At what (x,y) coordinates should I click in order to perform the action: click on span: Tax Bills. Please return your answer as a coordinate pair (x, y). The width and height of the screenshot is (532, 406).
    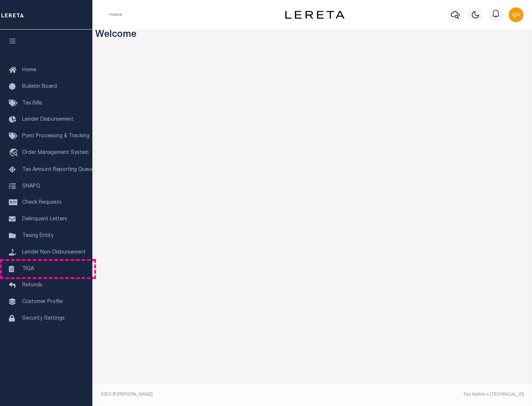
    Looking at the image, I should click on (32, 104).